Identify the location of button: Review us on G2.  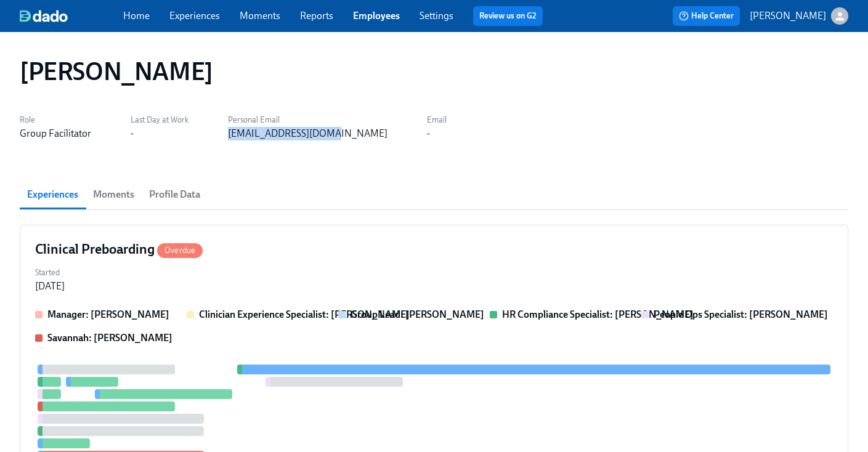
(507, 16).